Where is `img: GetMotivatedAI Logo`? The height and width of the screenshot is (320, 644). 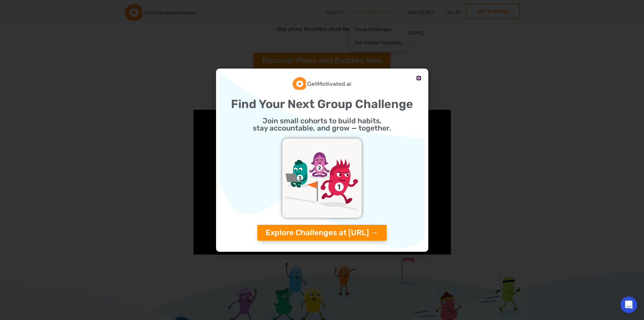
img: GetMotivatedAI Logo is located at coordinates (322, 83).